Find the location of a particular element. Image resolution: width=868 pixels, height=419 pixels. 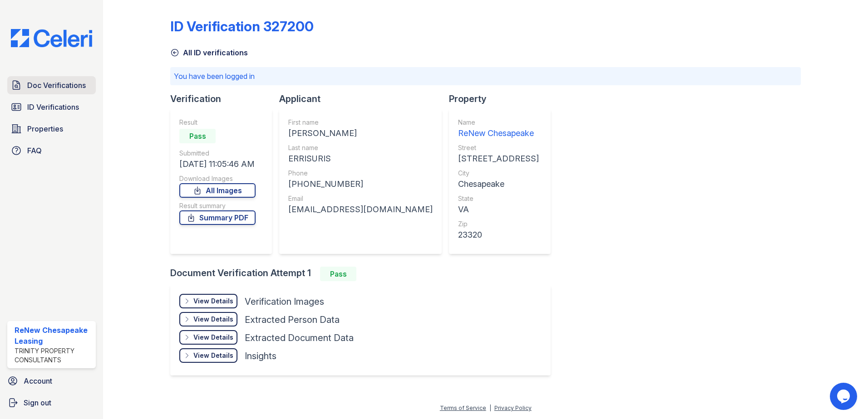

div: Name is located at coordinates (499, 123).